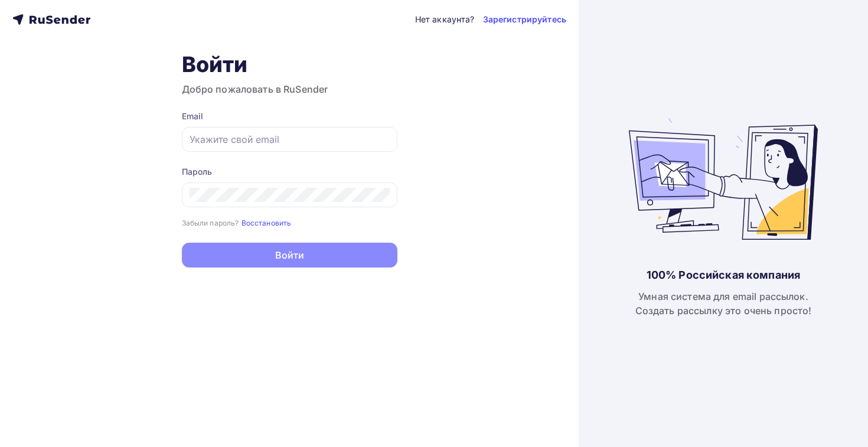 The width and height of the screenshot is (868, 447). I want to click on a: Восстановить, so click(266, 222).